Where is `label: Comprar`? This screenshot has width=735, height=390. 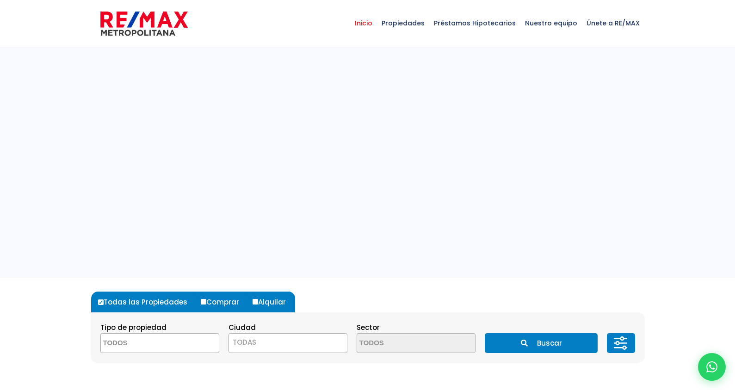 label: Comprar is located at coordinates (223, 302).